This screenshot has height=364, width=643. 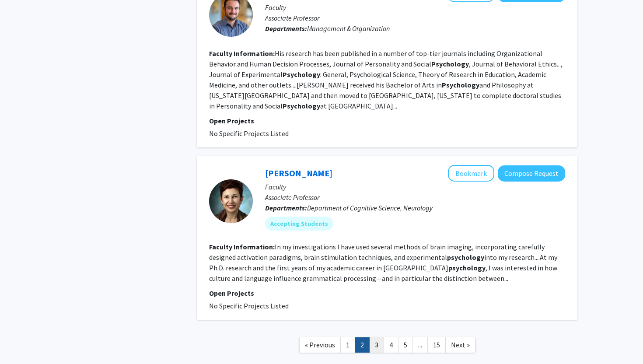 I want to click on span: Department of Cognitive Science, Neurology, so click(x=370, y=208).